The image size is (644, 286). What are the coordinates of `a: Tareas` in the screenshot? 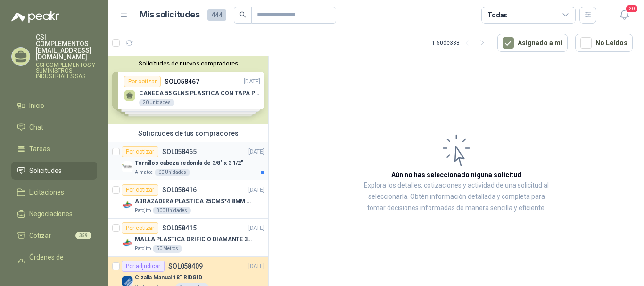 It's located at (54, 149).